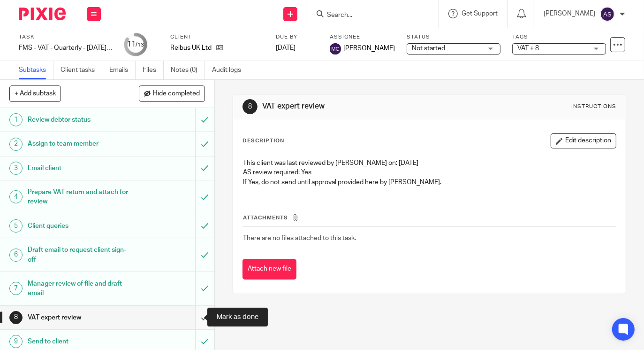 The height and width of the screenshot is (350, 644). What do you see at coordinates (42, 13) in the screenshot?
I see `img: Pixie` at bounding box center [42, 13].